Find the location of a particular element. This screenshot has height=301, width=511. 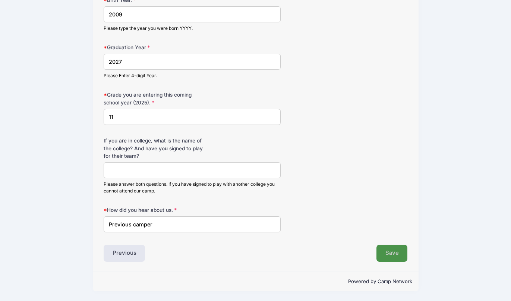

label: If you are in college, what is the name of the college? And have you signed to play for their team? is located at coordinates (154, 148).